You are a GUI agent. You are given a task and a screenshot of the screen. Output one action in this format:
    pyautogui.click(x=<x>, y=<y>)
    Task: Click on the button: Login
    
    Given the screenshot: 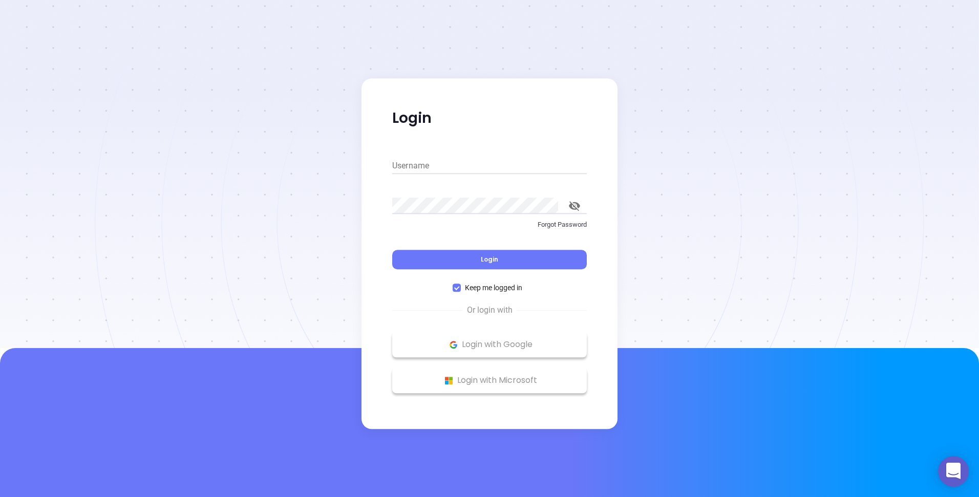 What is the action you would take?
    pyautogui.click(x=490, y=260)
    